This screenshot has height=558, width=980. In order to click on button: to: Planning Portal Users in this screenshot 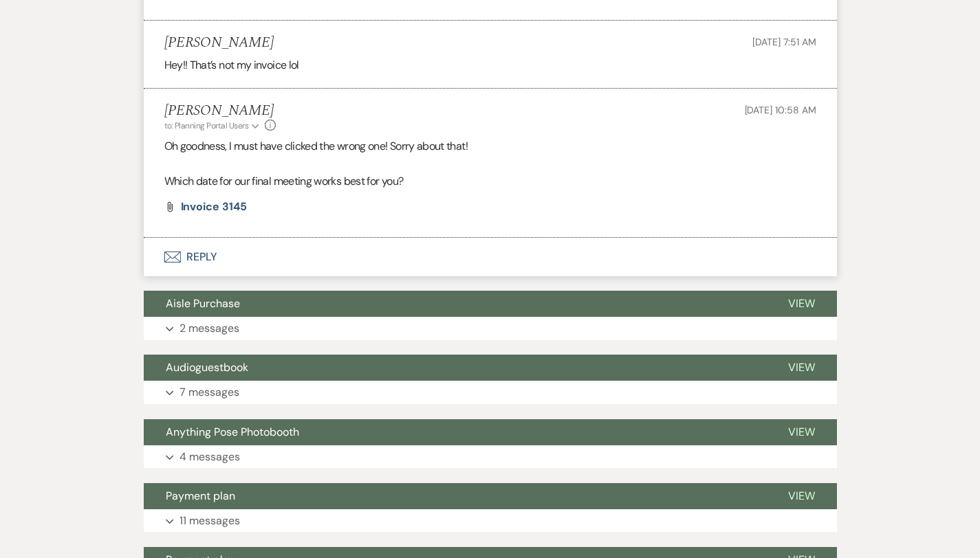, I will do `click(214, 125)`.